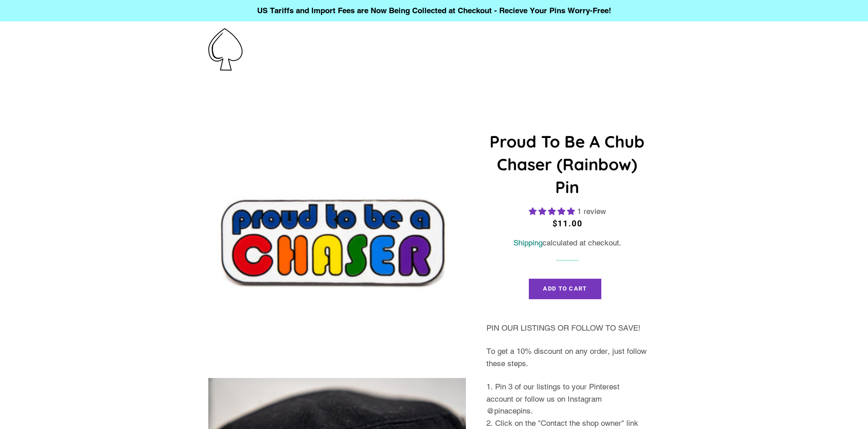 This screenshot has width=868, height=429. What do you see at coordinates (225, 49) in the screenshot?
I see `img: Pin-Ace` at bounding box center [225, 49].